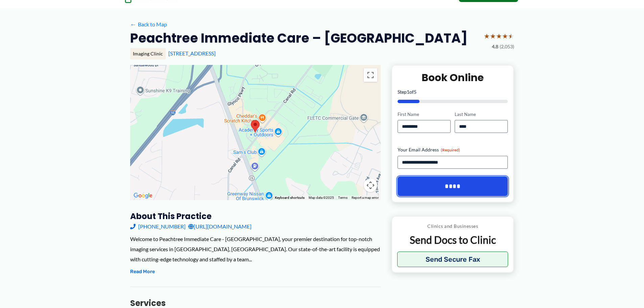 The width and height of the screenshot is (644, 308). Describe the element at coordinates (143, 196) in the screenshot. I see `a: Open this area in Google Maps (opens a new window)` at that location.